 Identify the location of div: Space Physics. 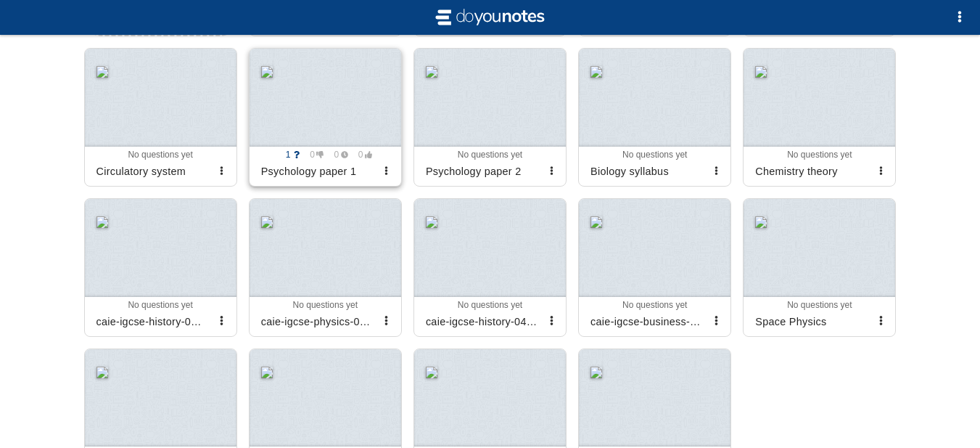
(810, 322).